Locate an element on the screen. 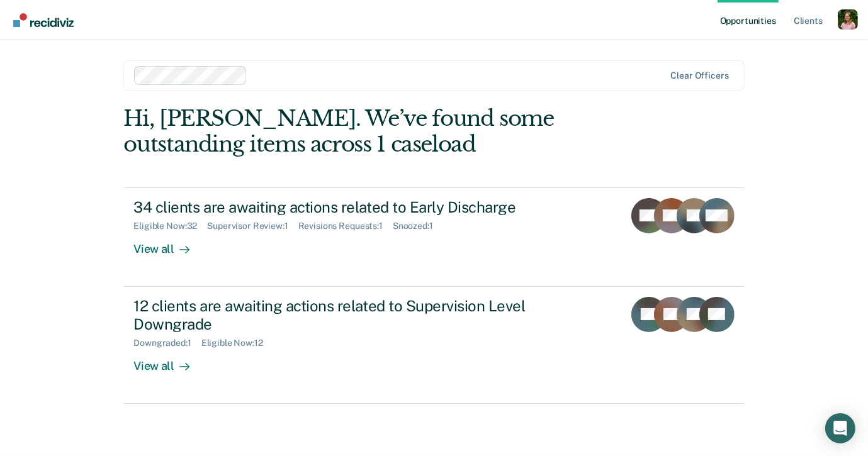 Image resolution: width=868 pixels, height=456 pixels. div: Clear officers is located at coordinates (700, 76).